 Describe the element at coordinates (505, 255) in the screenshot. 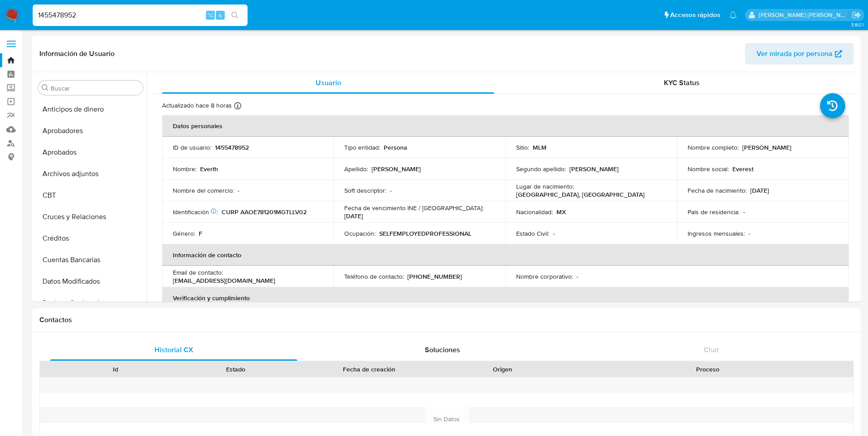

I see `th: Información de contacto` at that location.